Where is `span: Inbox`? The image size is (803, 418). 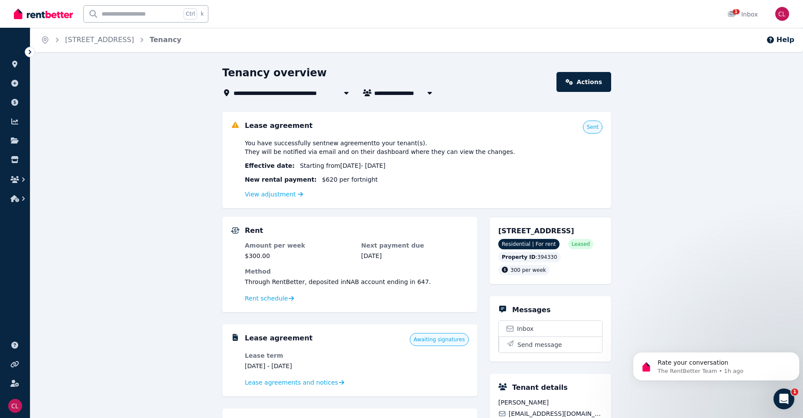 span: Inbox is located at coordinates (525, 329).